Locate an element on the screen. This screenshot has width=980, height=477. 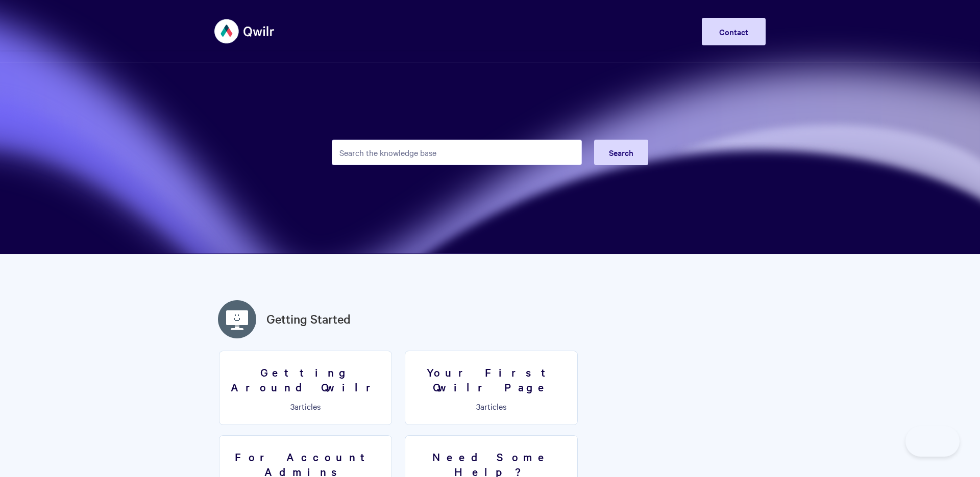
img: Qwilr Help Center is located at coordinates (244, 31).